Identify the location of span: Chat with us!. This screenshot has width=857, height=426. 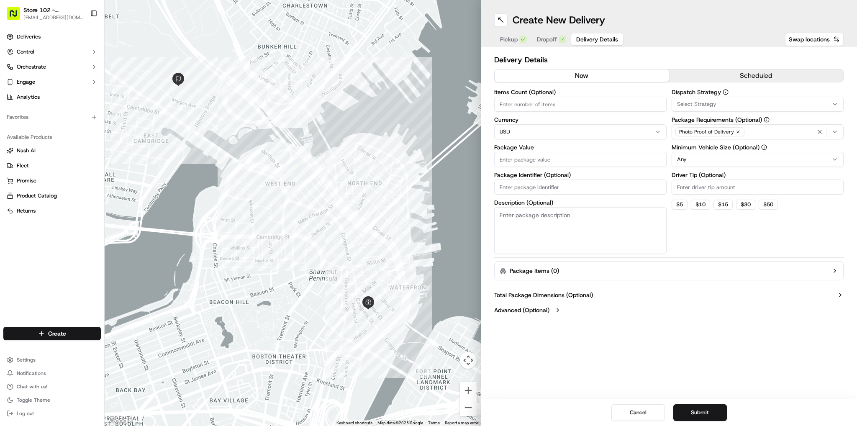
(32, 386).